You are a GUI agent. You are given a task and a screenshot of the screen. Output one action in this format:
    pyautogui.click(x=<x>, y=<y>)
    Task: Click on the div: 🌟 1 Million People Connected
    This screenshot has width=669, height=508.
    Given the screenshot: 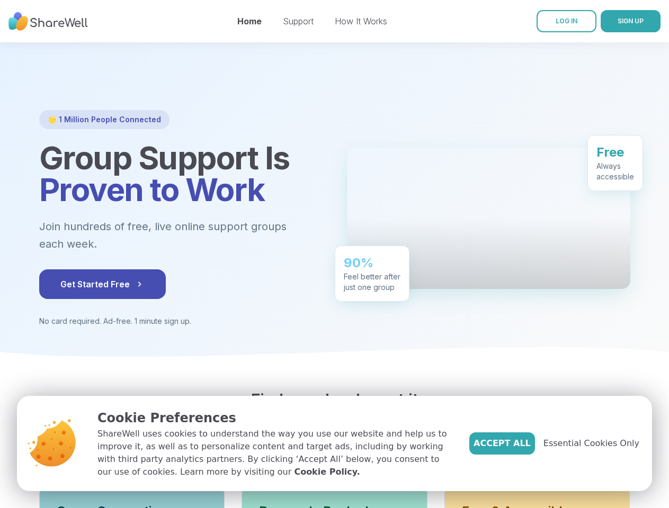 What is the action you would take?
    pyautogui.click(x=104, y=120)
    